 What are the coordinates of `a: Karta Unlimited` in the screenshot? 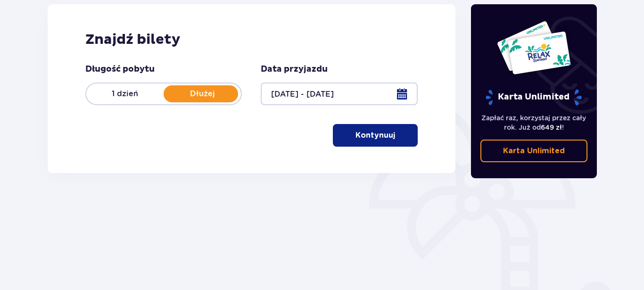 It's located at (534, 151).